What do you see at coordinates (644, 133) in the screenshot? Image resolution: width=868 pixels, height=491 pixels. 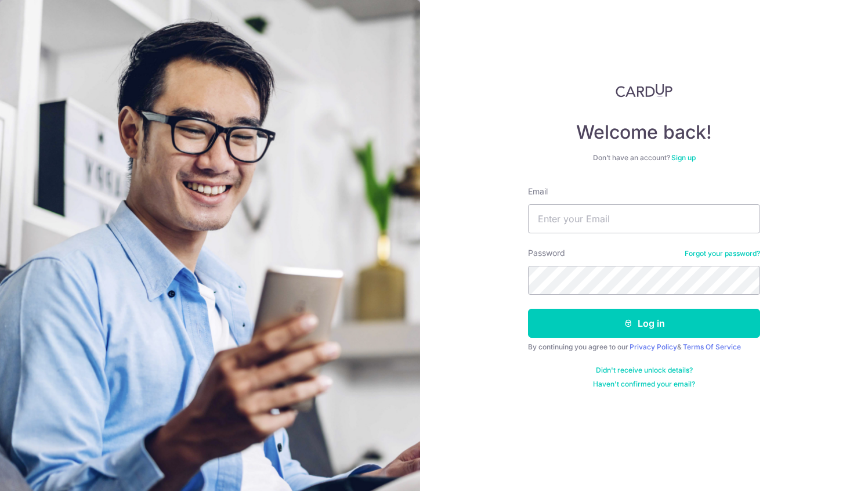 I see `h4: Welcome back!` at bounding box center [644, 133].